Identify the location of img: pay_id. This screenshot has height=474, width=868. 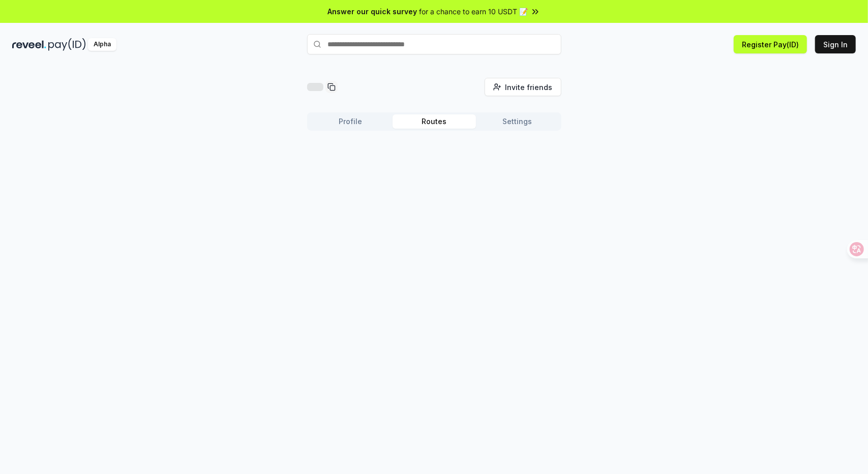
(67, 44).